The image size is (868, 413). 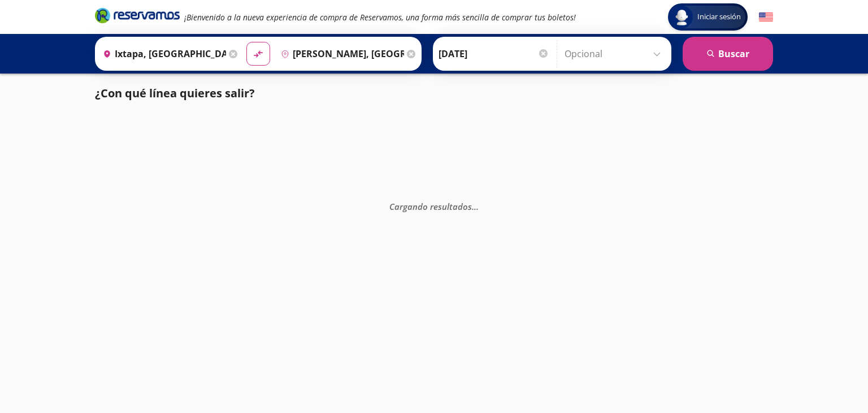 I want to click on i: Brand Logo, so click(x=137, y=15).